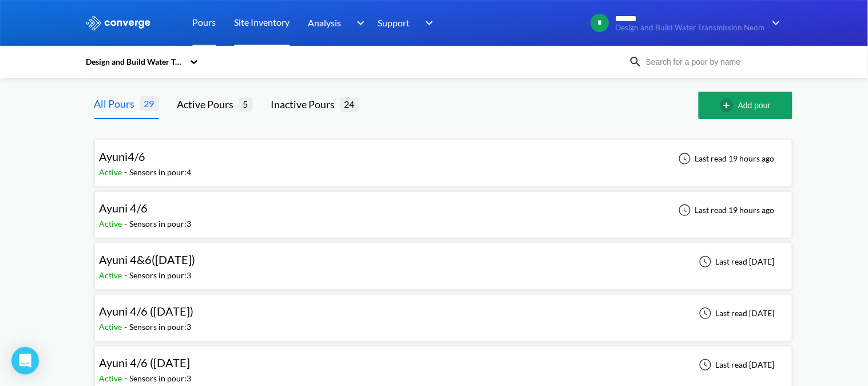 This screenshot has height=386, width=868. Describe the element at coordinates (161, 172) in the screenshot. I see `div: Sensors in pour: 4` at that location.